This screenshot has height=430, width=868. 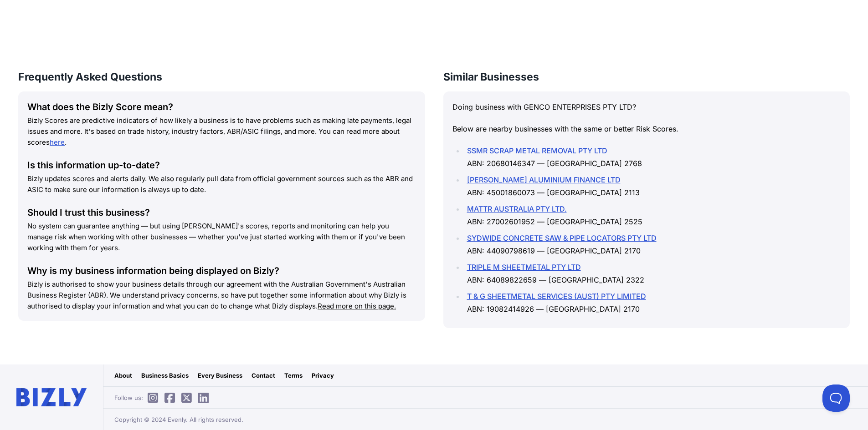 What do you see at coordinates (647, 129) in the screenshot?
I see `p: Below are nearby businesses with the same or better Risk Scores.` at bounding box center [647, 129].